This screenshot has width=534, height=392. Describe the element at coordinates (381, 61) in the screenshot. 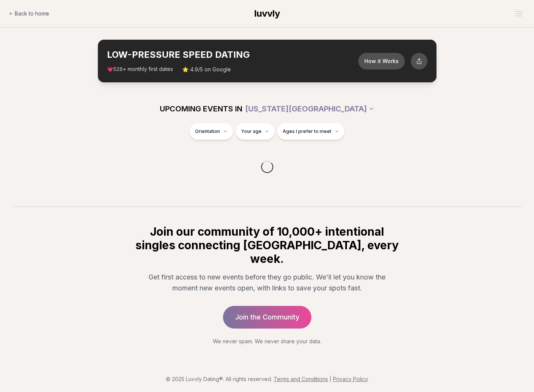

I see `button: How it Works` at that location.